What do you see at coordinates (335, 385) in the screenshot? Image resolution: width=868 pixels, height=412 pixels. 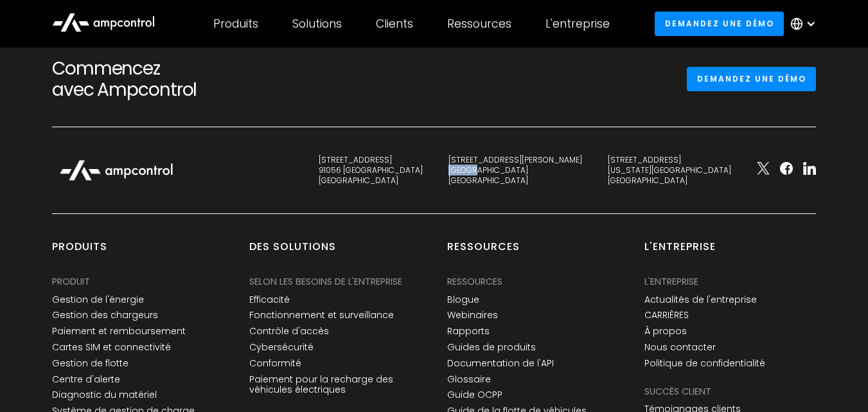 I see `a: Paiement pour la recharge des véhicules électriques` at bounding box center [335, 385].